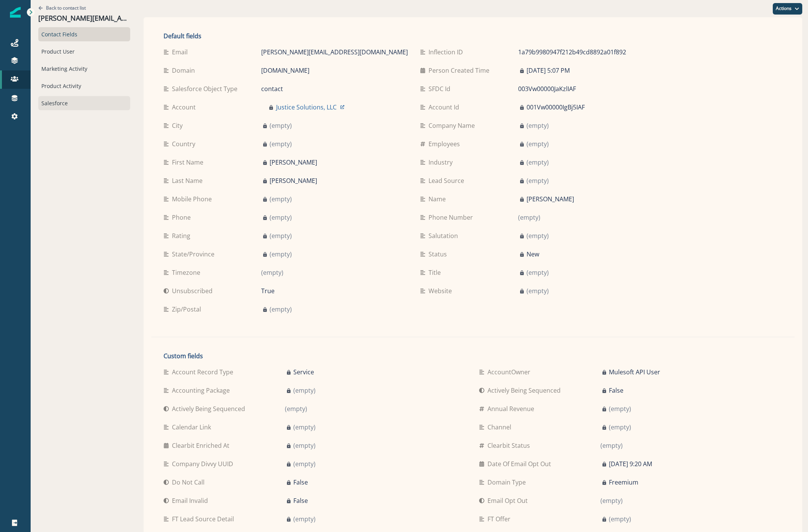 The height and width of the screenshot is (532, 808). Describe the element at coordinates (189, 162) in the screenshot. I see `p: First Name` at that location.